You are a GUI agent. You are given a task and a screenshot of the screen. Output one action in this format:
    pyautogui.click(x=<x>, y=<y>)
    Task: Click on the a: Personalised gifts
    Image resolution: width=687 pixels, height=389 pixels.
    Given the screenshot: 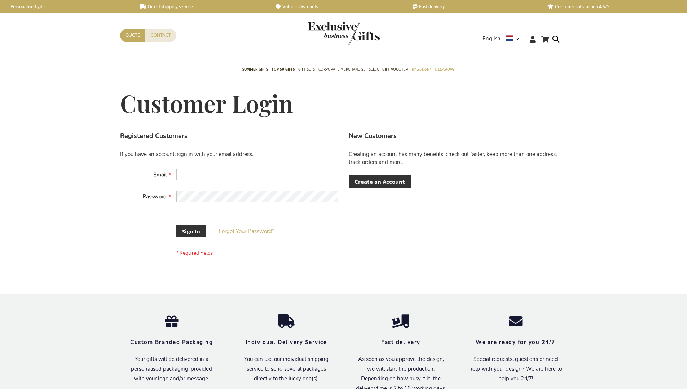 What is the action you would take?
    pyautogui.click(x=66, y=6)
    